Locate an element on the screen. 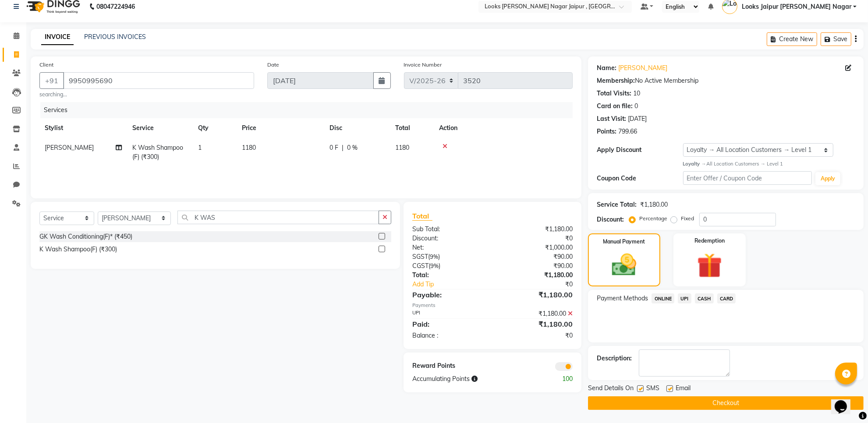 Image resolution: width=868 pixels, height=423 pixels. a: Add Tip is located at coordinates (456, 284).